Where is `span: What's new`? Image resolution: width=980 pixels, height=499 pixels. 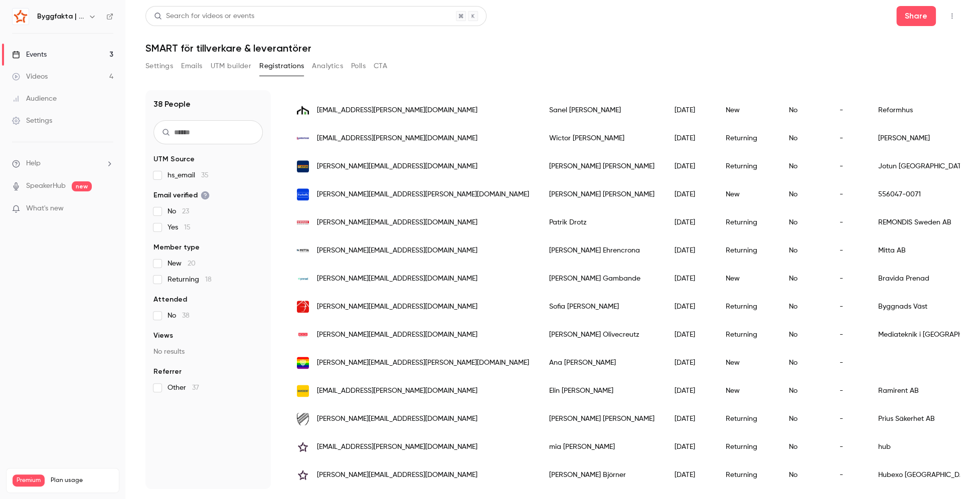
span: What's new is located at coordinates (44, 208).